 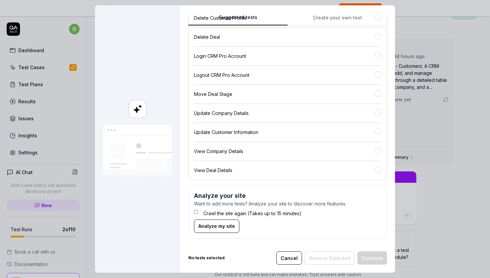 I want to click on div: Delete Deal, so click(x=285, y=37).